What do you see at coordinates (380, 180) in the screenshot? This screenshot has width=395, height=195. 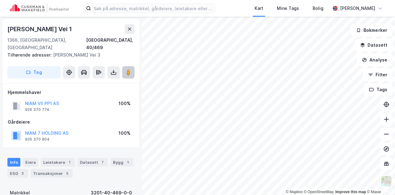 I see `div: Kontrollprogram for chat` at bounding box center [380, 180].